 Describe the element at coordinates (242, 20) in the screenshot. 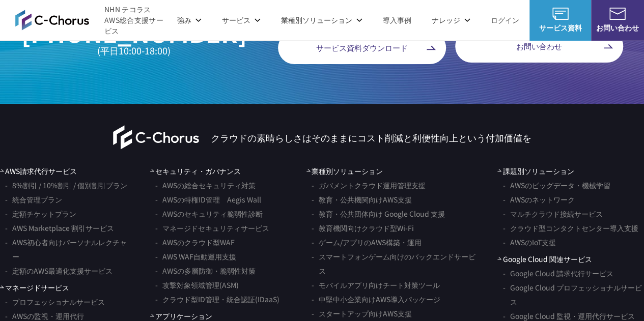

I see `p: サービス` at that location.